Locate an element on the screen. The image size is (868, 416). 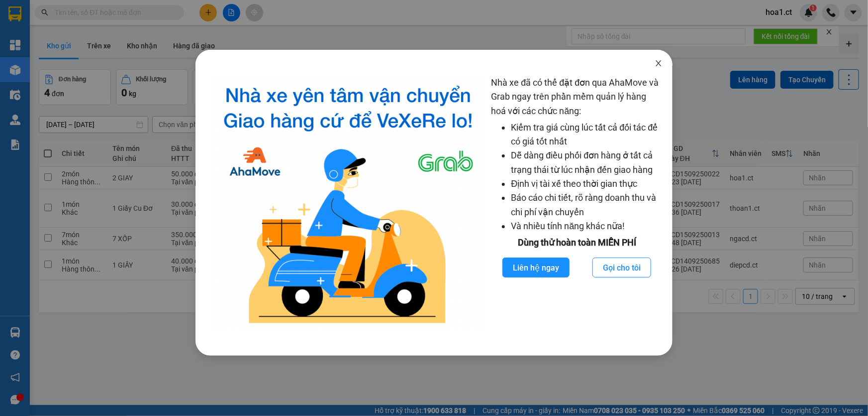
li: Định vị tài xế theo thời gian thực is located at coordinates (586, 184).